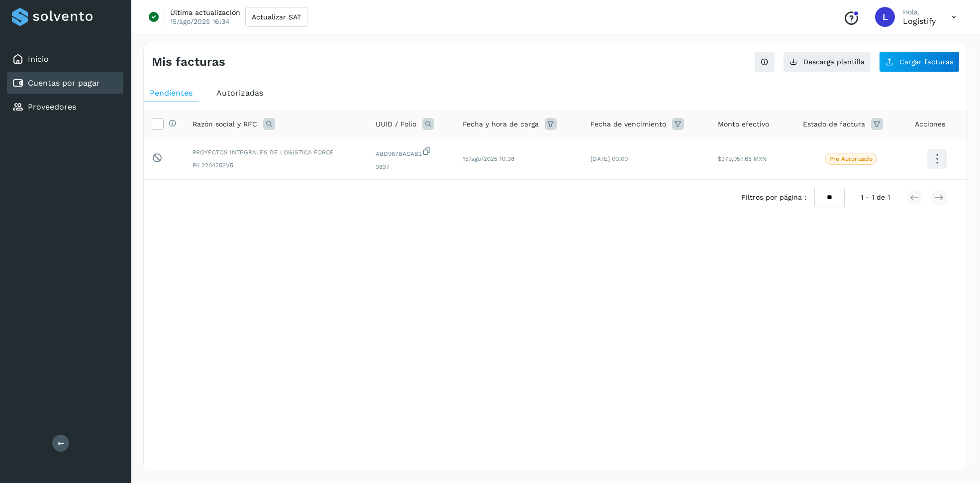  Describe the element at coordinates (171, 93) in the screenshot. I see `span: Pendientes` at that location.